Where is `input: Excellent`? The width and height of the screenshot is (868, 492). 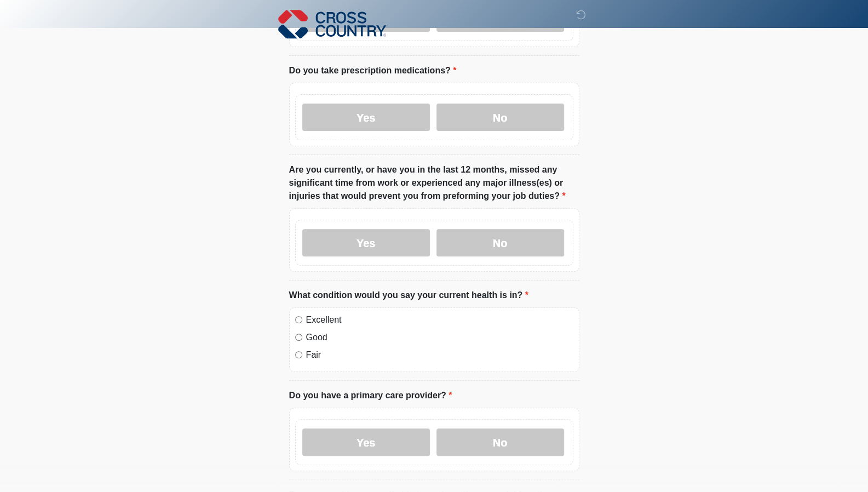
input: Excellent is located at coordinates (299, 320).